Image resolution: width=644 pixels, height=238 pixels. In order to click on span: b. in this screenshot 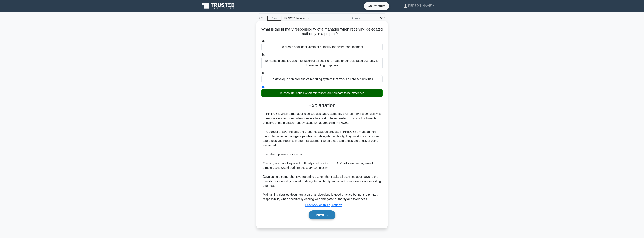, I will do `click(264, 55)`.